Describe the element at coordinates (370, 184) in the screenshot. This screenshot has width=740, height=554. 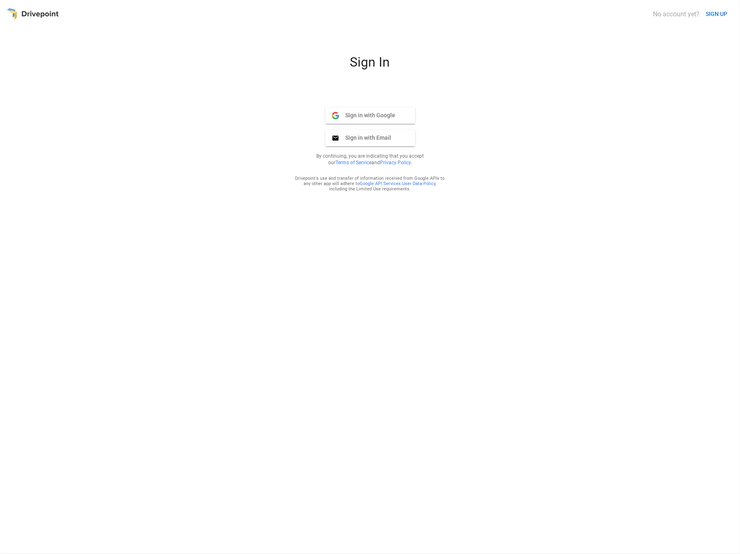
I see `div: Drivepoint's use and transfer of information received from Google APIs to any other app will adhe...` at that location.